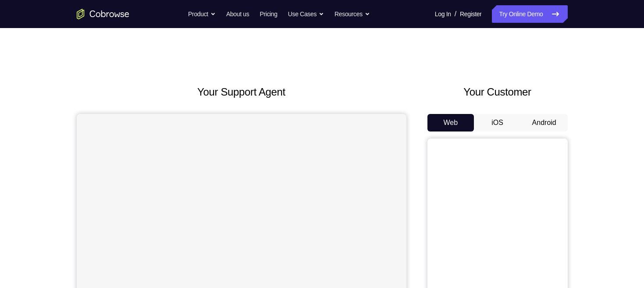 The image size is (644, 288). I want to click on button: Android, so click(544, 123).